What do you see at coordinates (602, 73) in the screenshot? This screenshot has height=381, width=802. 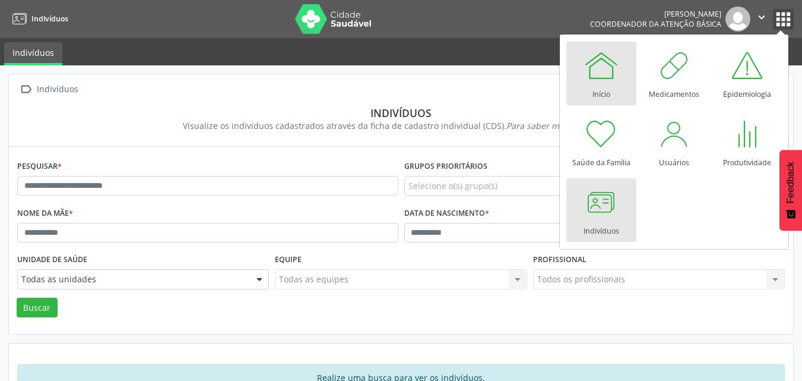 I see `a: Início` at bounding box center [602, 73].